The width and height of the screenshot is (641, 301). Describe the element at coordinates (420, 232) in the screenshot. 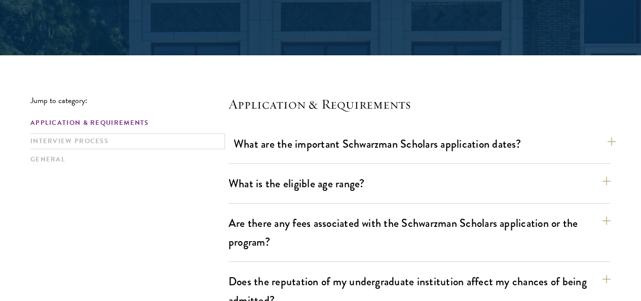

I see `button: Are there any fees associated with the Schwarzman Scholars application or the program?` at that location.